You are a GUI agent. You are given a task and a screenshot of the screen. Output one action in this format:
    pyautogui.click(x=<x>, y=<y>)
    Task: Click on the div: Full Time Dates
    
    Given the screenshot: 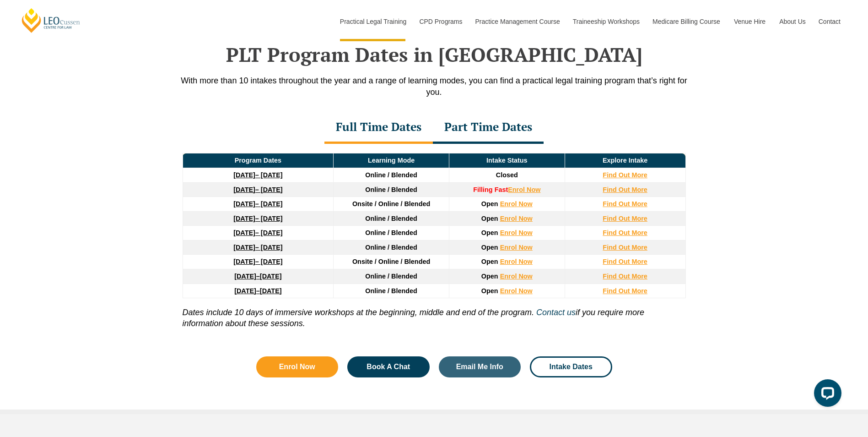 What is the action you would take?
    pyautogui.click(x=378, y=127)
    